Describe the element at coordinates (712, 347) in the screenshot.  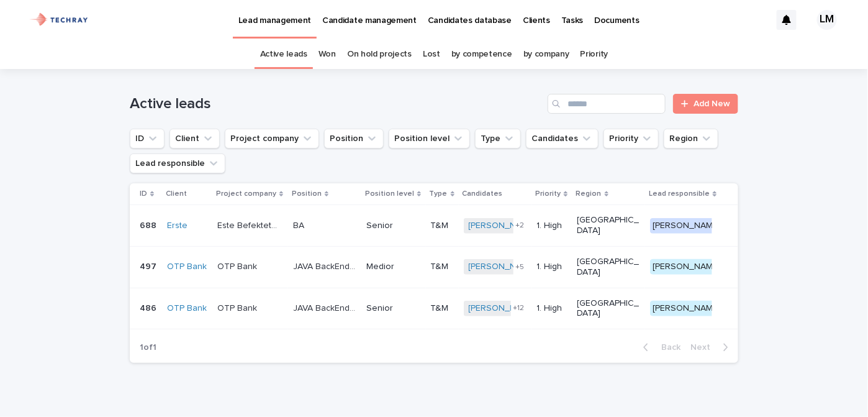
I see `button: Next` at that location.